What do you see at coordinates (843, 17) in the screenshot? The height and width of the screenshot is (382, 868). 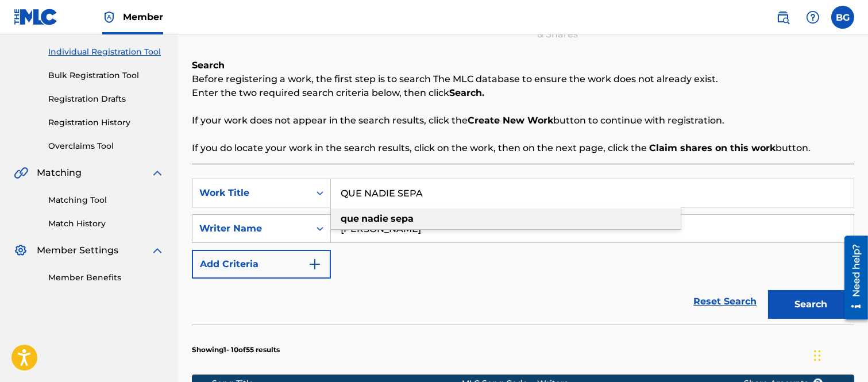 I see `div: User Menu` at bounding box center [843, 17].